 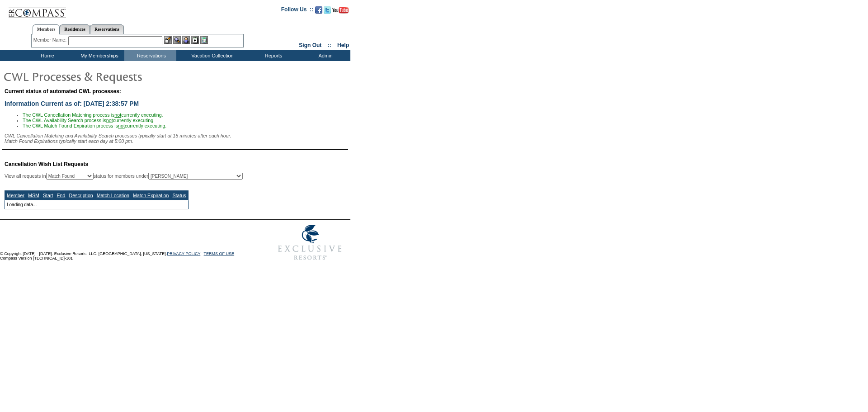 What do you see at coordinates (150, 55) in the screenshot?
I see `td: Reservations` at bounding box center [150, 55].